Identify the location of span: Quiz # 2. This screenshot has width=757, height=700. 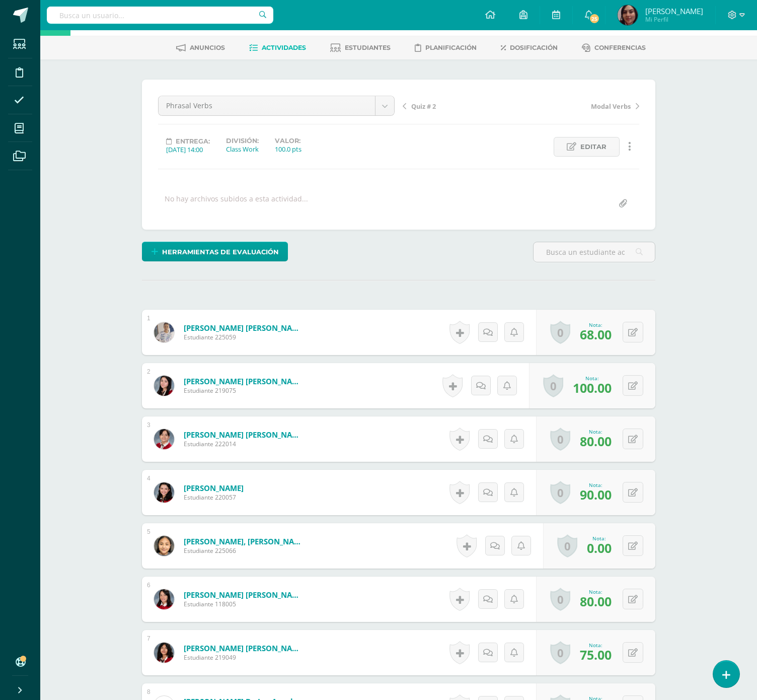
(423, 106).